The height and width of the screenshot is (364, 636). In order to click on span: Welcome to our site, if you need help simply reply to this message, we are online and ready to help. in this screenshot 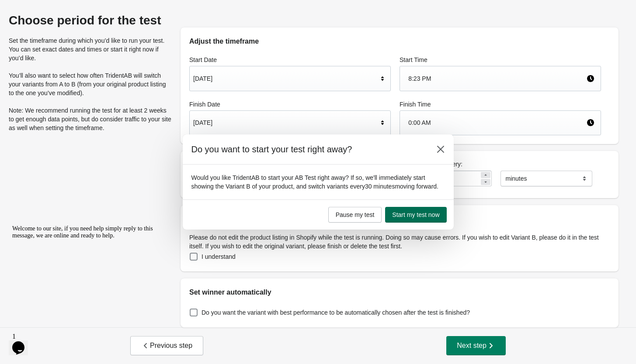, I will do `click(74, 10)`.